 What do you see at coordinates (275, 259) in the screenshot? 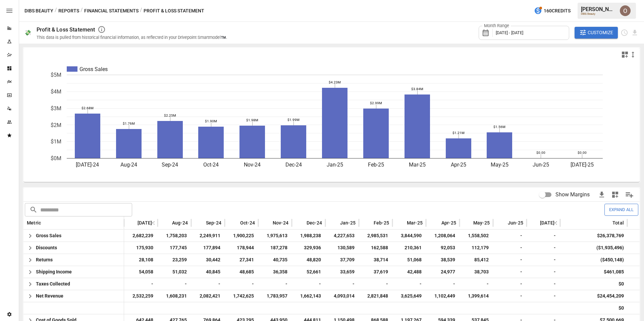
I see `span: 40,735` at bounding box center [275, 259].